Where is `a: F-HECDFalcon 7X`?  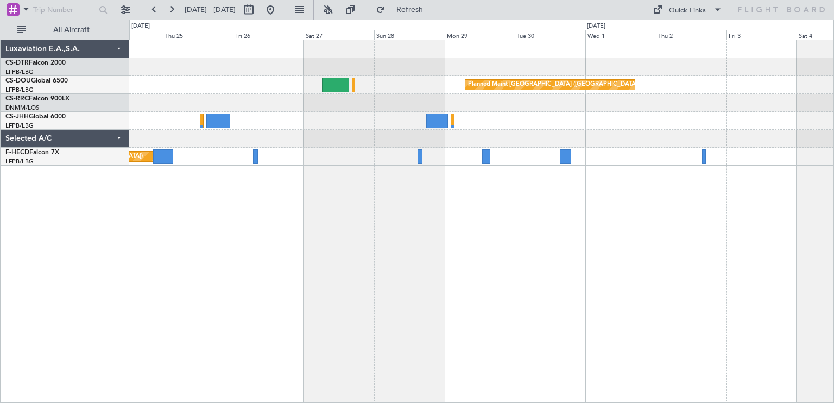
a: F-HECDFalcon 7X is located at coordinates (32, 153).